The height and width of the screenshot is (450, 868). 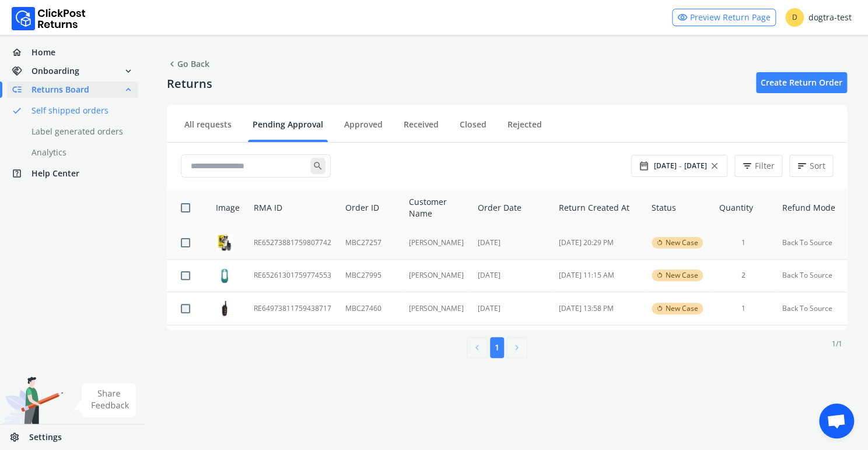 I want to click on a: homeHome, so click(x=73, y=53).